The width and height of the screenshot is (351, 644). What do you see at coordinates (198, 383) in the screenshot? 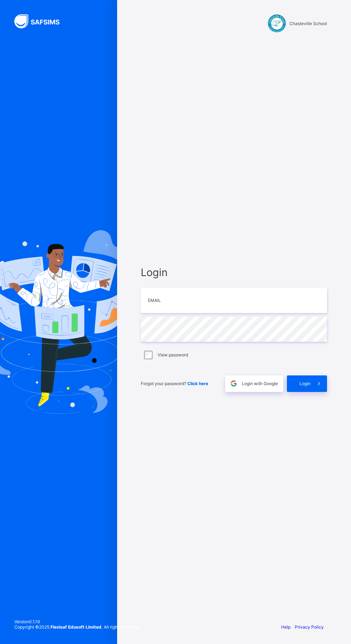
I see `span: Click here` at bounding box center [198, 383].